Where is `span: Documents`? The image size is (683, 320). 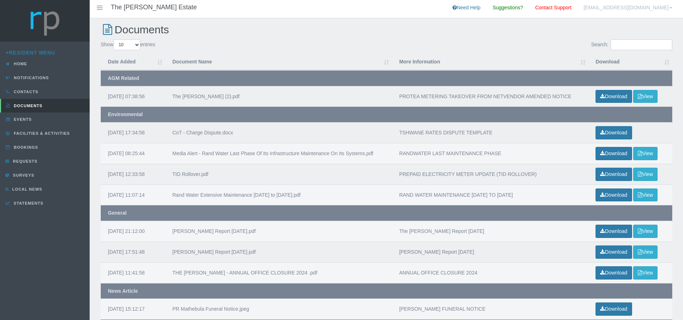 span: Documents is located at coordinates (27, 106).